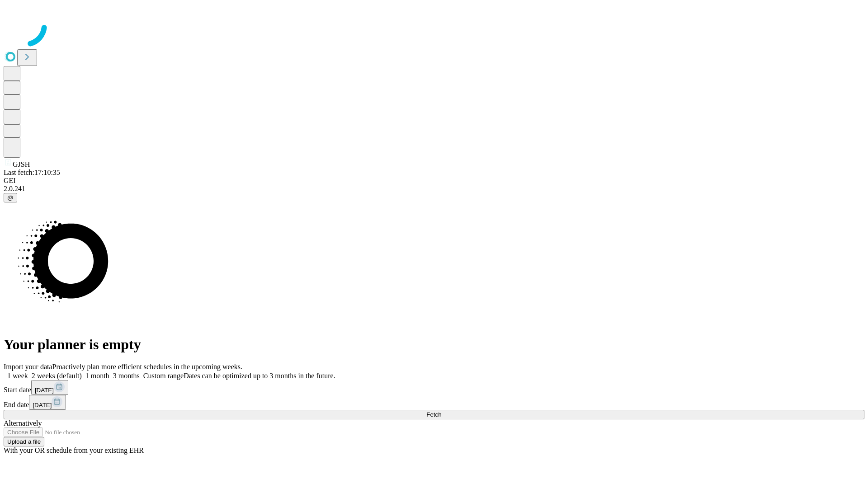 This screenshot has width=868, height=488. Describe the element at coordinates (18, 376) in the screenshot. I see `span: 1 week` at that location.